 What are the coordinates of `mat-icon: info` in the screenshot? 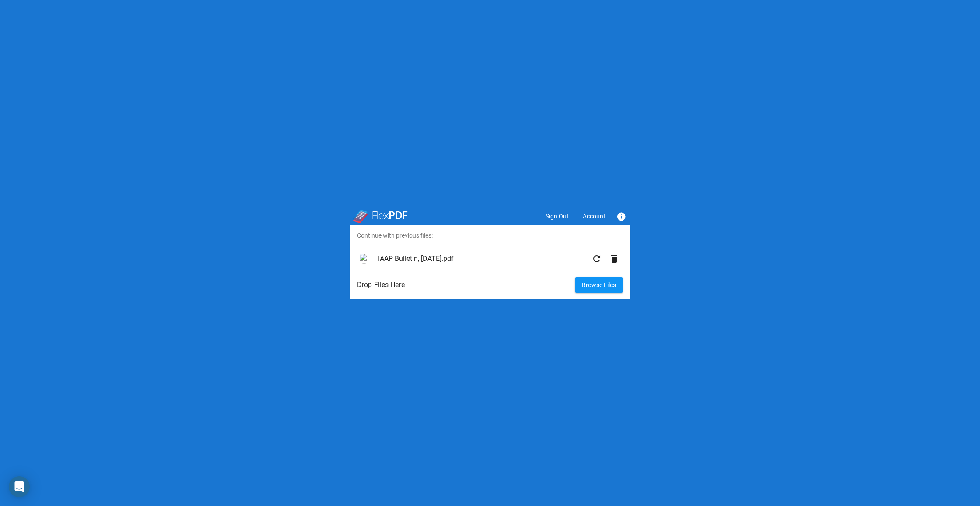 It's located at (621, 217).